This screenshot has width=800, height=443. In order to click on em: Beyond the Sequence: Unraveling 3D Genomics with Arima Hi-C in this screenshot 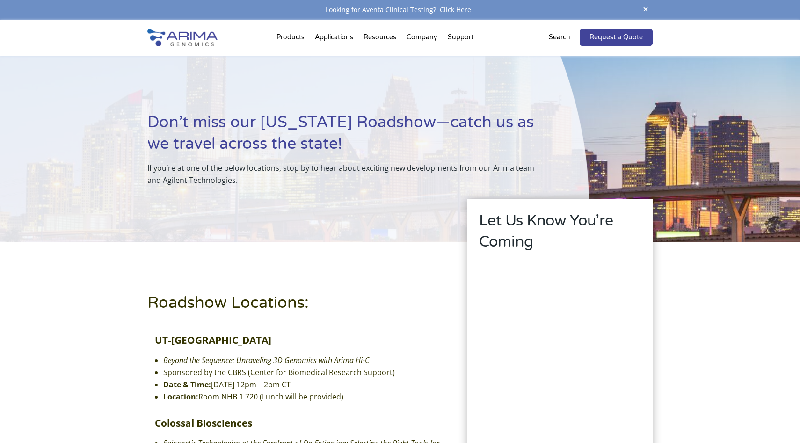, I will do `click(266, 360)`.